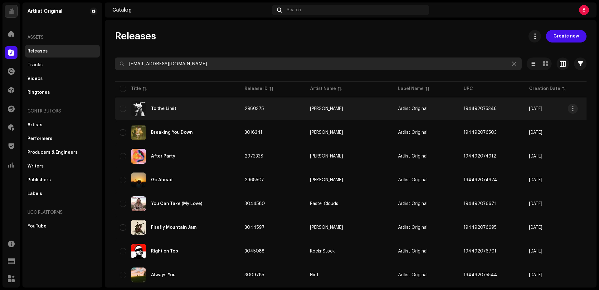  What do you see at coordinates (536, 132) in the screenshot?
I see `span: Sep 25, 2025` at bounding box center [536, 132].